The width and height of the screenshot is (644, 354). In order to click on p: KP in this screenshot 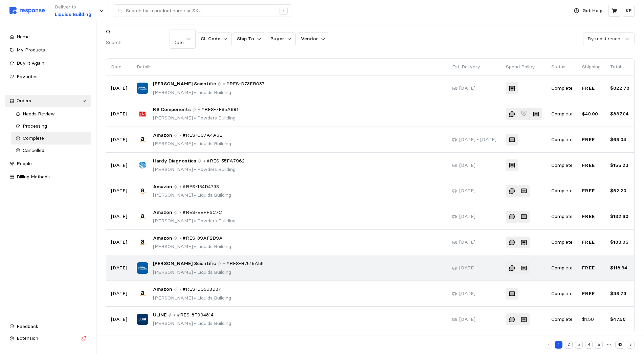, I will do `click(629, 11)`.